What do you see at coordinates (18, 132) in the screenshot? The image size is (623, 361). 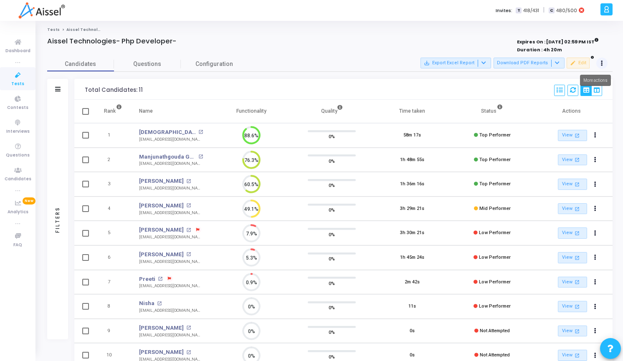 I see `span: Interviews` at bounding box center [18, 132].